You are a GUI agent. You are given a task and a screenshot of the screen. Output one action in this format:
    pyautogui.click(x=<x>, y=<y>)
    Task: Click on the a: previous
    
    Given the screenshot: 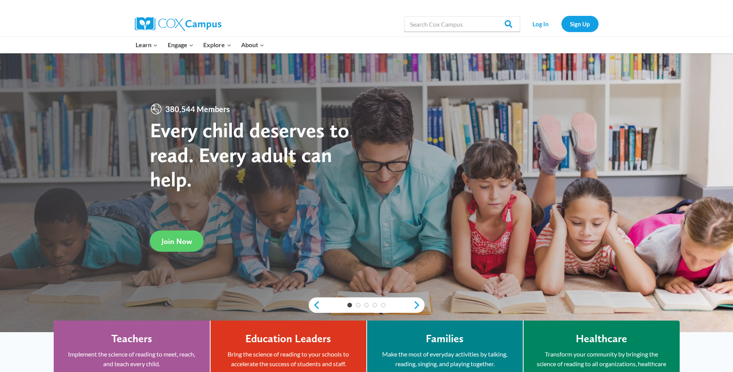 What is the action you would take?
    pyautogui.click(x=314, y=305)
    